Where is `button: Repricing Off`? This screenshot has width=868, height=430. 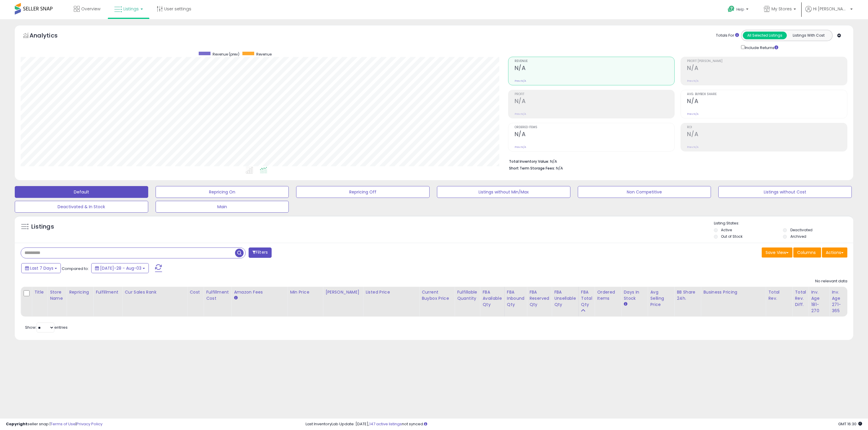
button: Repricing Off is located at coordinates (363, 192).